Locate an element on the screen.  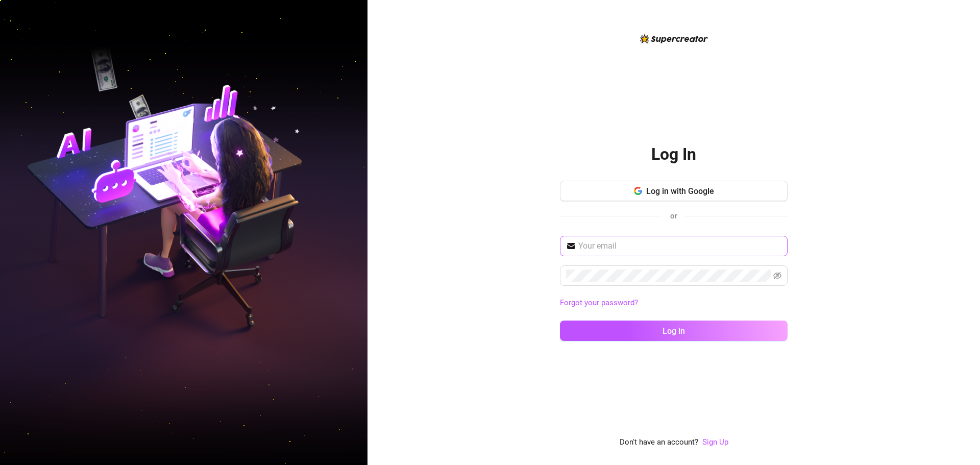
button: Log in with Google is located at coordinates (673, 191).